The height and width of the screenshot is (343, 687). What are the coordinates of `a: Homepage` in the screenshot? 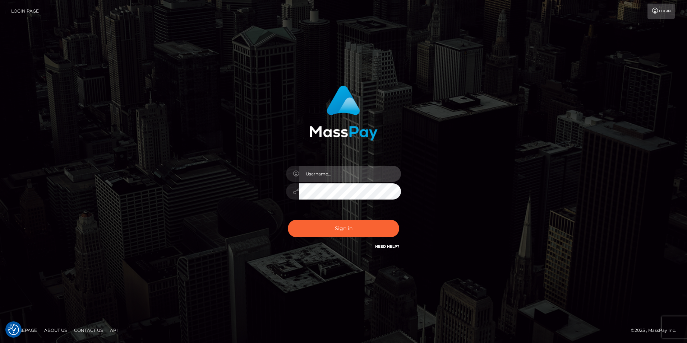 It's located at (24, 330).